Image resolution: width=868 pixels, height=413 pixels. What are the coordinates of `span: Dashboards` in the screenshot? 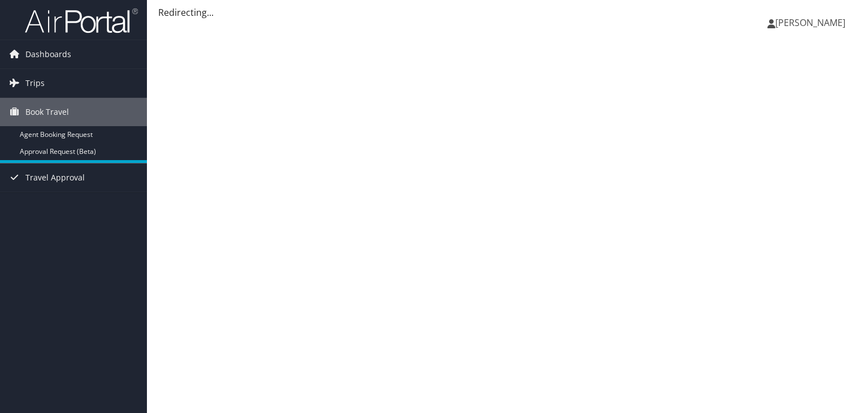 It's located at (48, 54).